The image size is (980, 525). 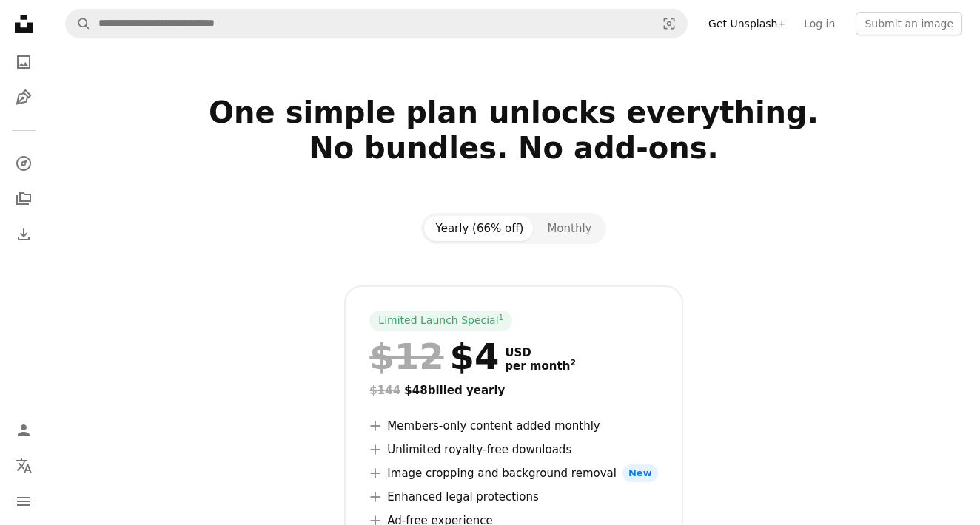 I want to click on a: Download History, so click(x=24, y=235).